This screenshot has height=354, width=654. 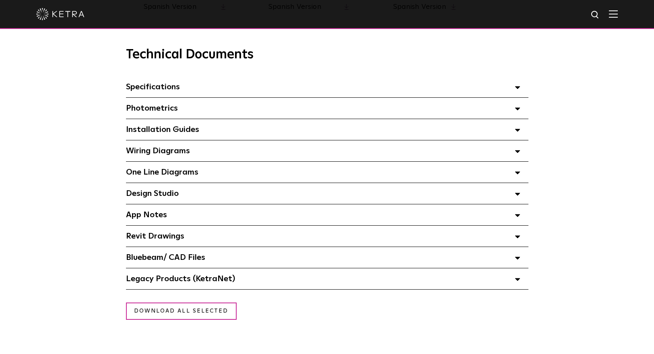 I want to click on span: Photometrics, so click(x=152, y=108).